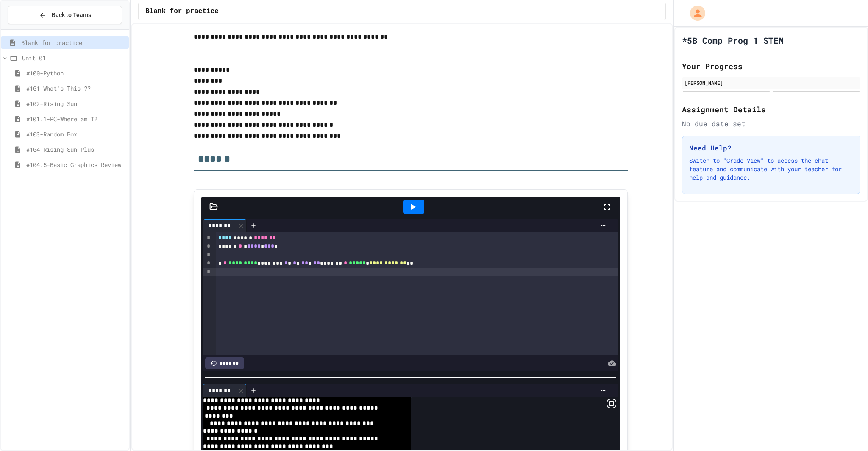  Describe the element at coordinates (76, 150) in the screenshot. I see `span: #104-Rising Sun Plus` at that location.